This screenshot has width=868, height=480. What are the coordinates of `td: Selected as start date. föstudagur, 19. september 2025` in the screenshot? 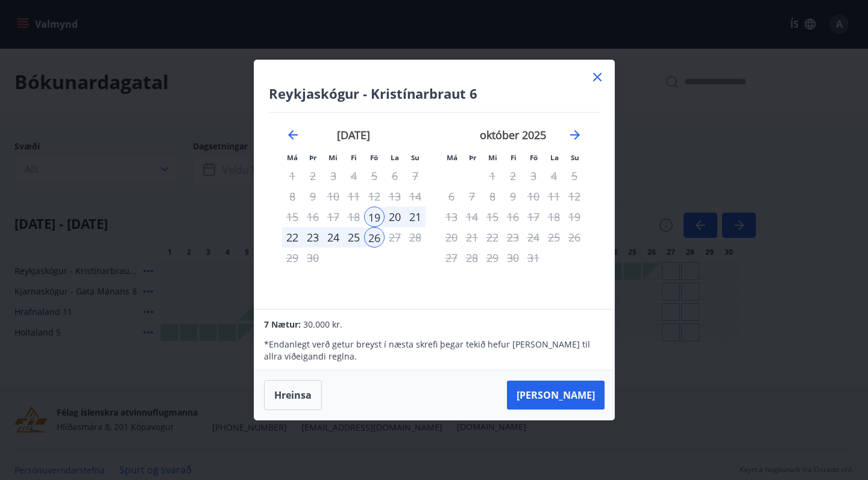 It's located at (374, 217).